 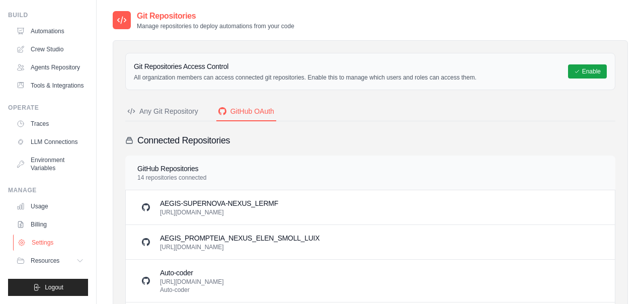 What do you see at coordinates (163, 112) in the screenshot?
I see `button: Any Git Repository` at bounding box center [163, 112].